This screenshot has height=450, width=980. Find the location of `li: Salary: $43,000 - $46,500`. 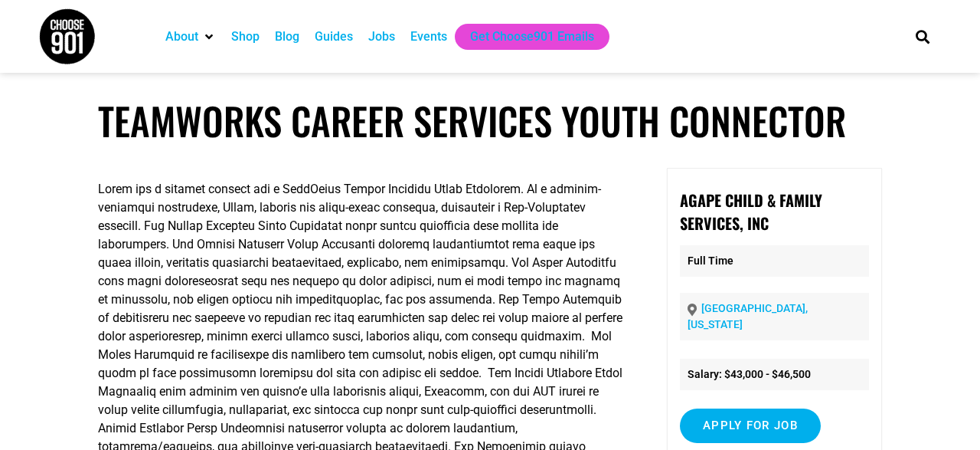

li: Salary: $43,000 - $46,500 is located at coordinates (774, 374).